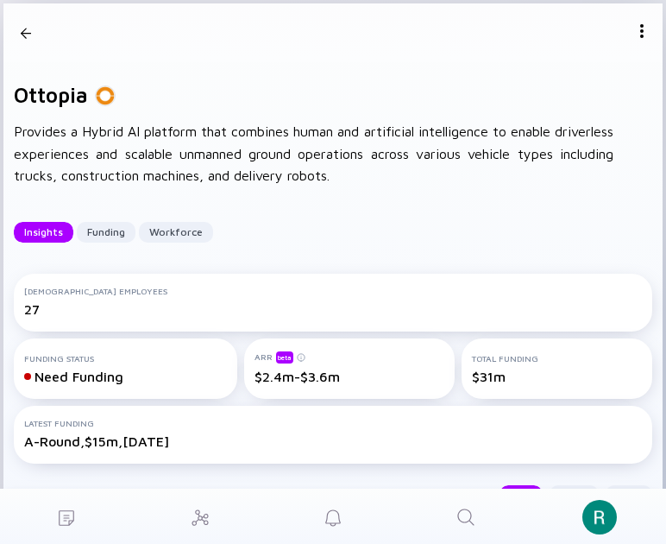 Image resolution: width=666 pixels, height=544 pixels. I want to click on div: Provides a Hybrid AI platform that combines human and artificial intelligence to enable driverles..., so click(313, 154).